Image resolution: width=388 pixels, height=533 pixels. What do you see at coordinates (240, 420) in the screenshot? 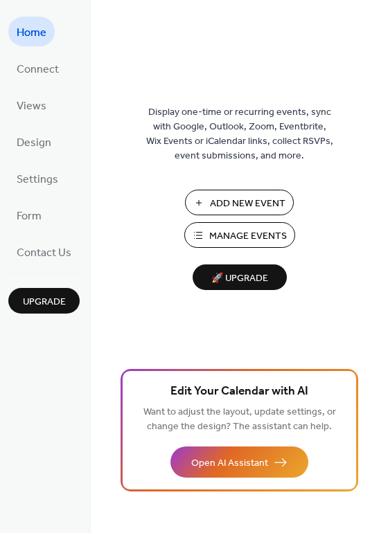
I see `span: Want to adjust the layout, update settings, or change the design? The assistant can help.` at bounding box center [240, 420].